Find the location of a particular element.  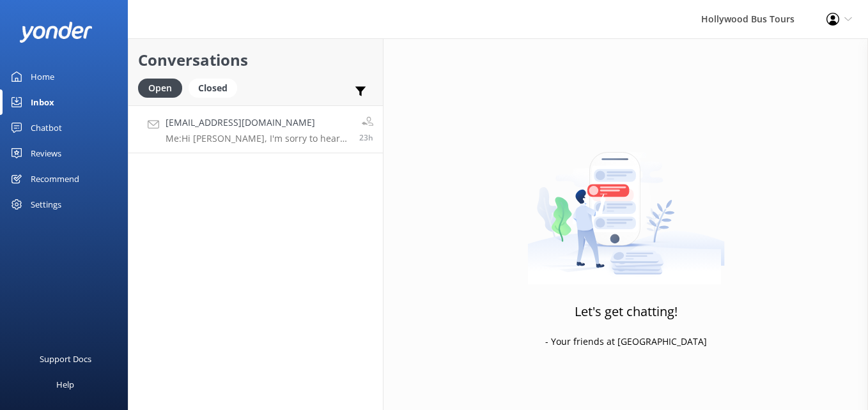

div: Open is located at coordinates (160, 88).